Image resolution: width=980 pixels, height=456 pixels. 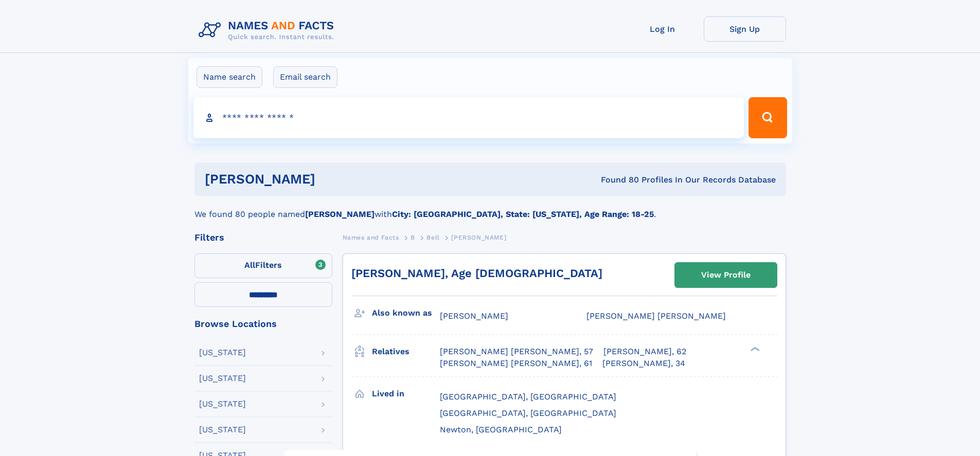 What do you see at coordinates (264, 265) in the screenshot?
I see `label: Filters` at bounding box center [264, 265].